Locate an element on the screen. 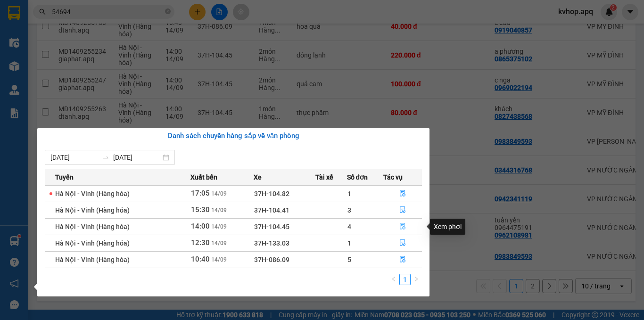  span: 37H-104.45 is located at coordinates (272, 227).